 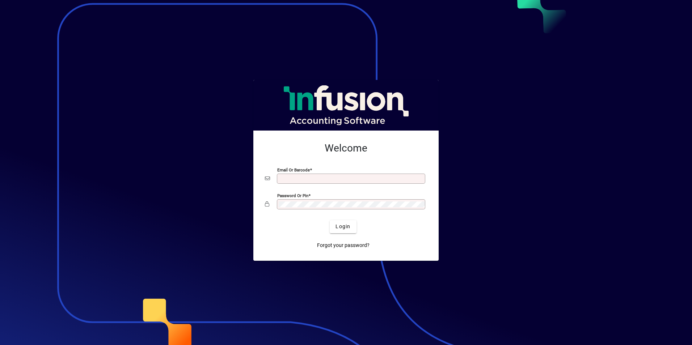 I want to click on h2: Welcome, so click(x=346, y=148).